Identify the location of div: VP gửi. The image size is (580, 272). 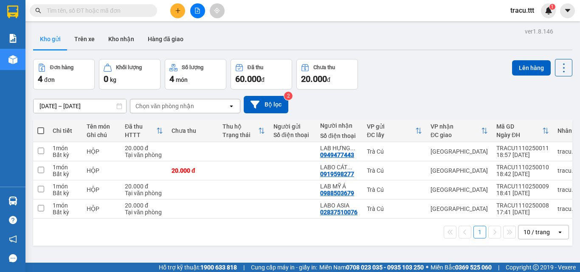
(391, 126).